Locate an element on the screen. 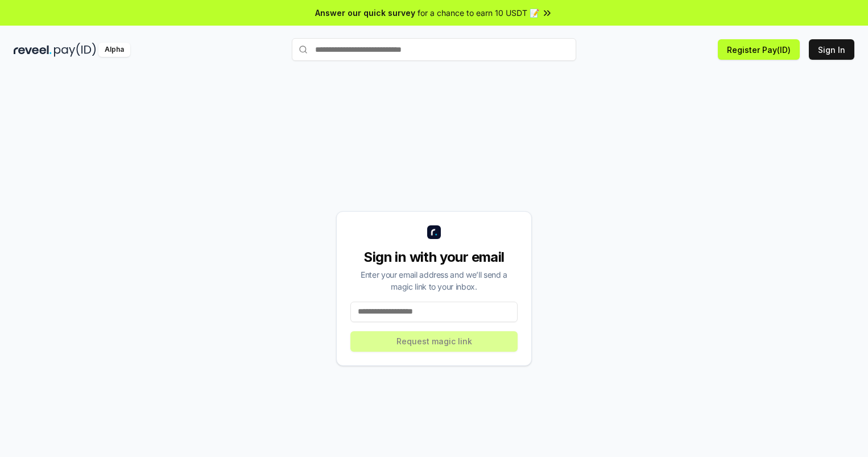  div: Sign in with your email is located at coordinates (434, 257).